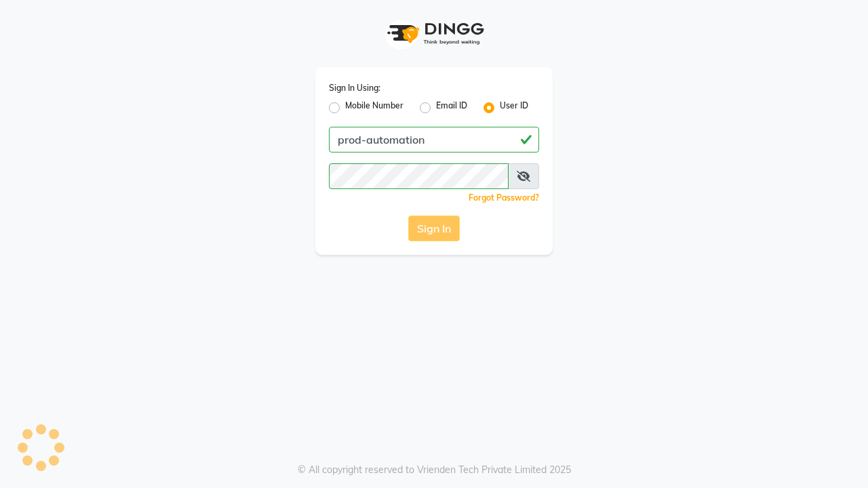  What do you see at coordinates (515, 108) in the screenshot?
I see `label: User ID` at bounding box center [515, 108].